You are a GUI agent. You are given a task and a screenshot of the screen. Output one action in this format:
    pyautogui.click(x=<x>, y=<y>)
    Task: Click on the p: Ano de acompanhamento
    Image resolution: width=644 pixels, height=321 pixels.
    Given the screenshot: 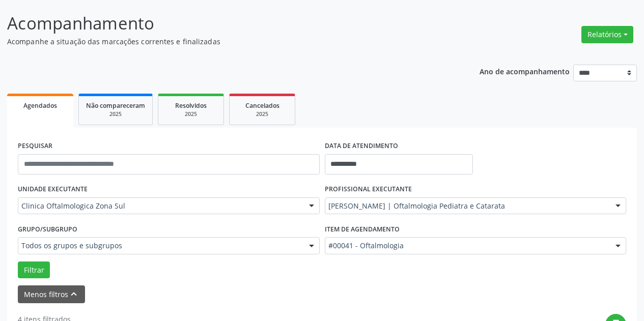 What is the action you would take?
    pyautogui.click(x=524, y=71)
    